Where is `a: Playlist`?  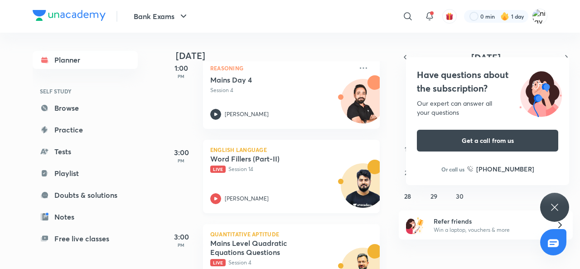
a: Playlist is located at coordinates (85, 173).